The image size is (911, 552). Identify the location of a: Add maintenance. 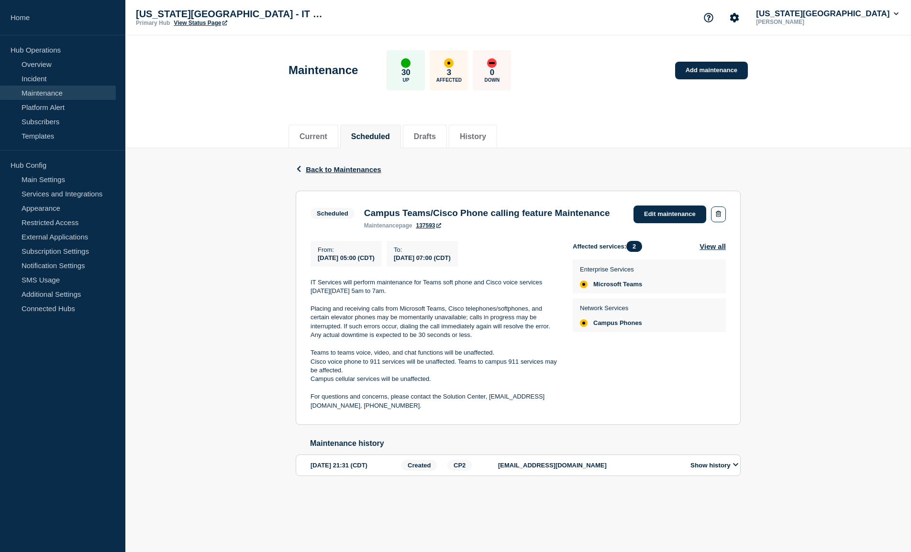
(711, 70).